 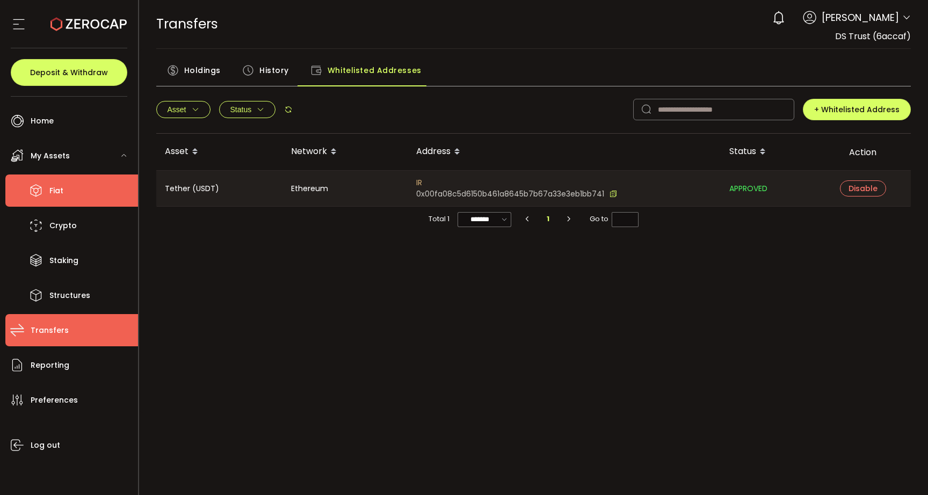 What do you see at coordinates (177, 110) in the screenshot?
I see `span: Asset` at bounding box center [177, 110].